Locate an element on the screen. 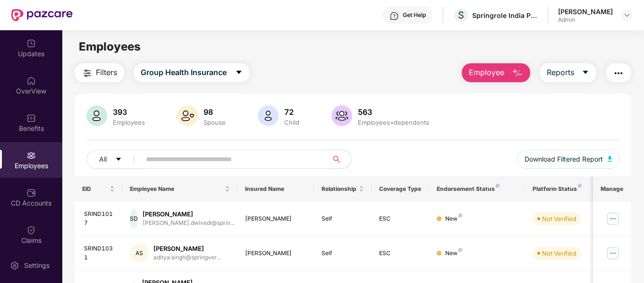 The image size is (644, 283). button: Employee is located at coordinates (496, 73).